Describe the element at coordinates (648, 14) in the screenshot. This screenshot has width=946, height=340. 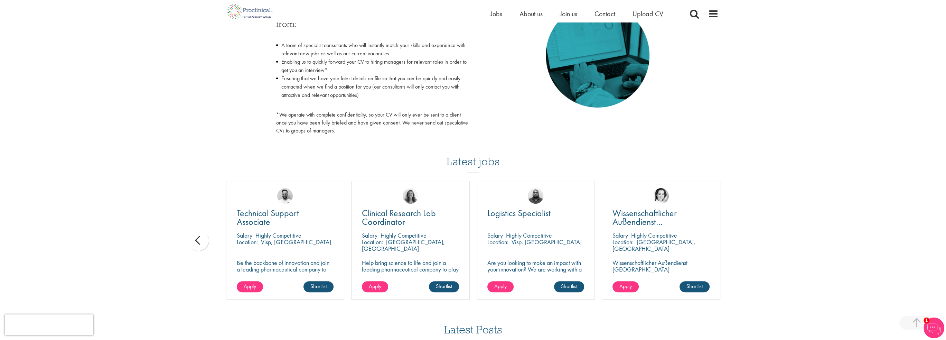
I see `a: Upload CV` at that location.